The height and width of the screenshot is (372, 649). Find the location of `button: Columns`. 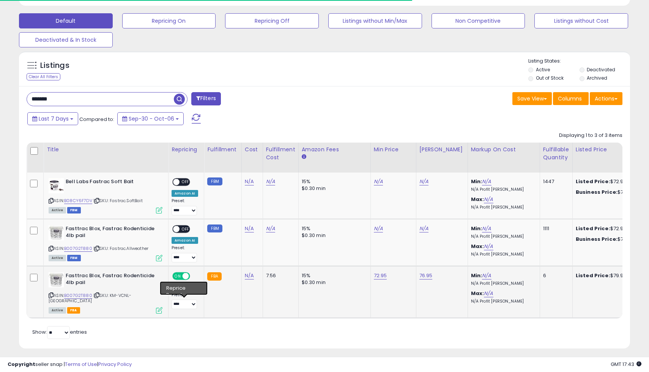

button: Columns is located at coordinates (571, 99).